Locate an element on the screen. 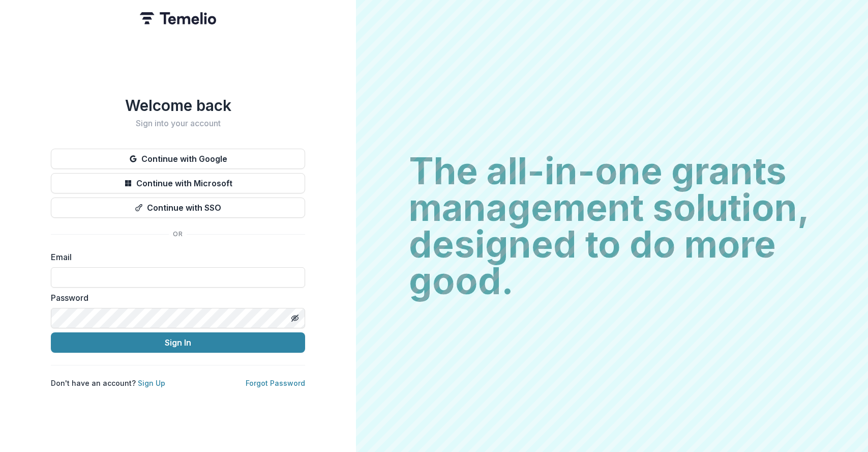 The image size is (868, 452). img: Temelio is located at coordinates (178, 18).